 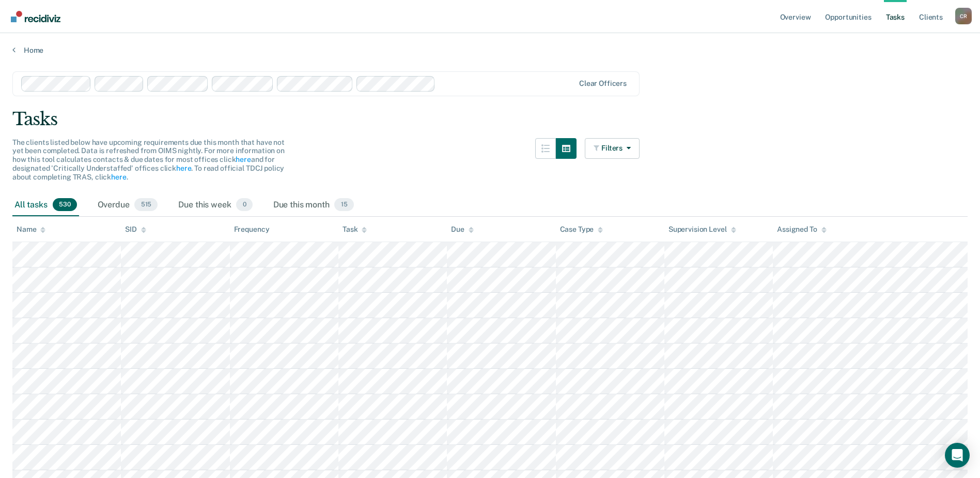 I want to click on span: 15, so click(x=344, y=205).